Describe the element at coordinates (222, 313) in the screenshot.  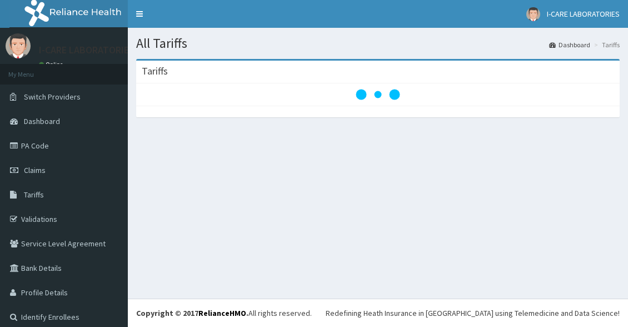
I see `a: RelianceHMO` at that location.